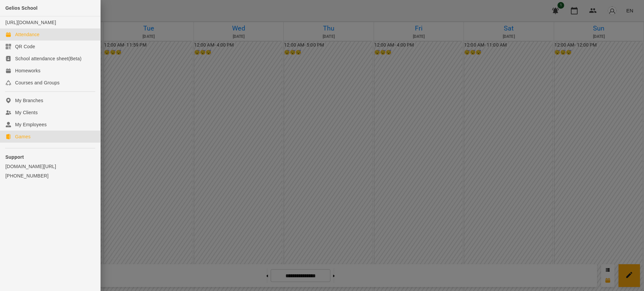  I want to click on div: My Branches, so click(29, 101).